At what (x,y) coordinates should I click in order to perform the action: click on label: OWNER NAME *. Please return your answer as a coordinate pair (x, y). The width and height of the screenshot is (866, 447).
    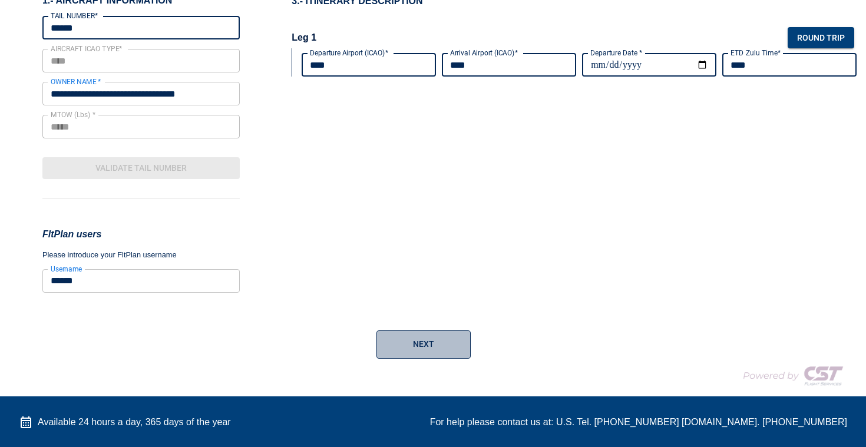
    Looking at the image, I should click on (76, 81).